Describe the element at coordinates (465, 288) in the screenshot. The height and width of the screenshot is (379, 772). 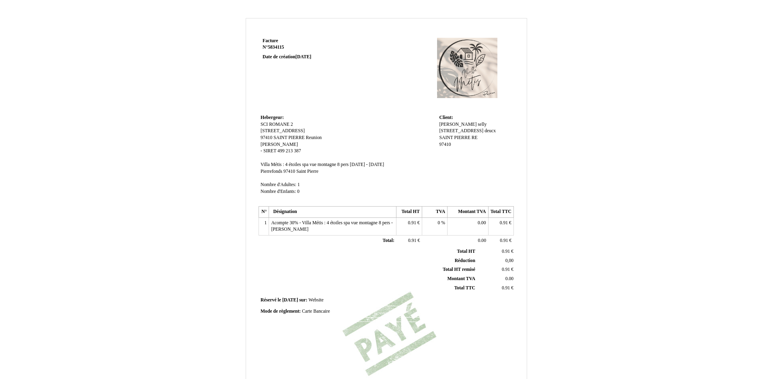
I see `span: Total TTC` at that location.